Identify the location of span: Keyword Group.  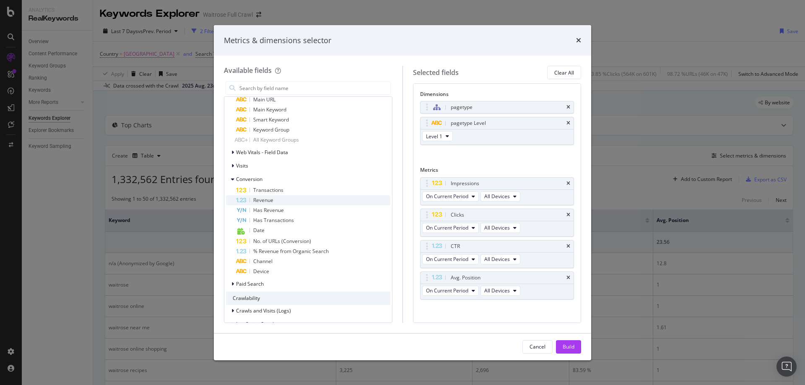
(271, 130).